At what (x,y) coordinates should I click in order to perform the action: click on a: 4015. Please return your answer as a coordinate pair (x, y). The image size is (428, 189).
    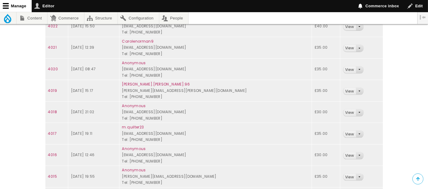
    Looking at the image, I should click on (52, 177).